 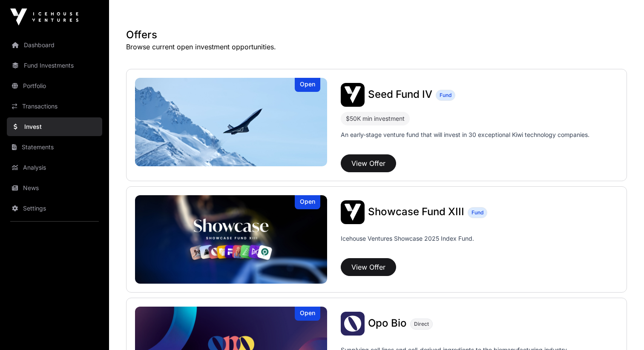 What do you see at coordinates (421, 324) in the screenshot?
I see `span: Direct` at bounding box center [421, 324].